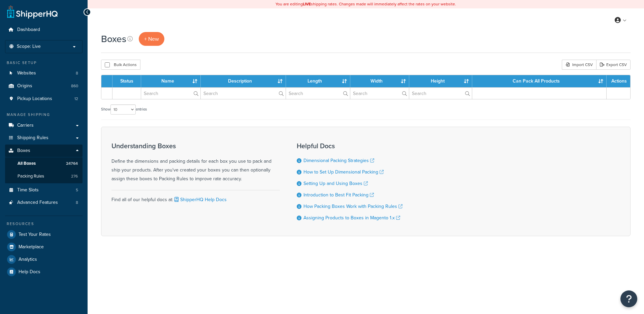 The width and height of the screenshot is (644, 314). Describe the element at coordinates (114, 39) in the screenshot. I see `h1: Boxes` at that location.